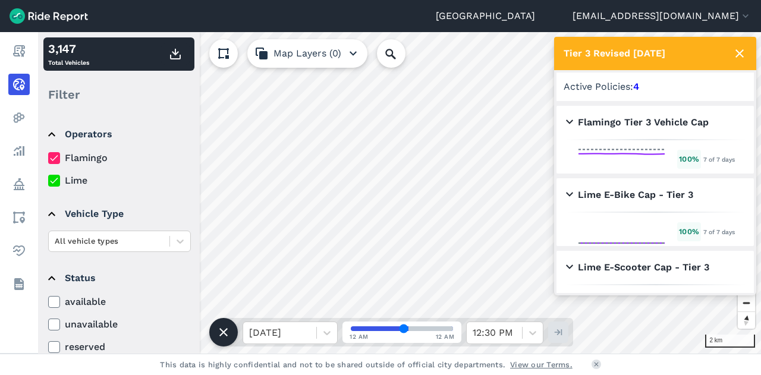  What do you see at coordinates (19, 84) in the screenshot?
I see `a: Realtime` at bounding box center [19, 84].